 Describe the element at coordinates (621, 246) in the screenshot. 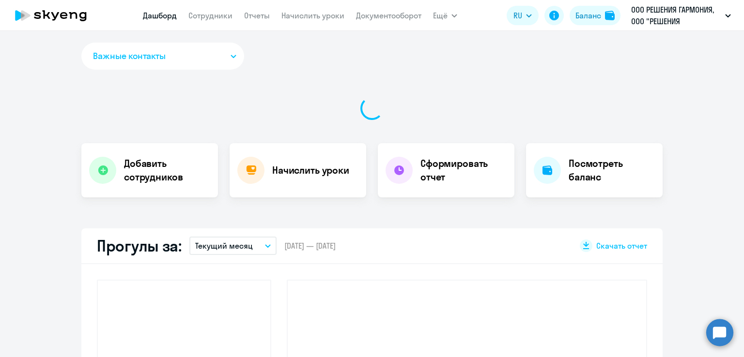

I see `span: Скачать отчет` at that location.